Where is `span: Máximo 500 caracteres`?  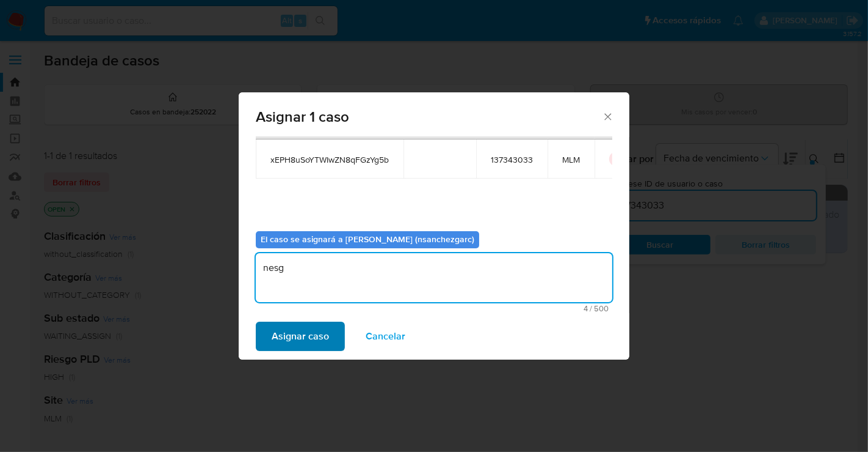 span: Máximo 500 caracteres is located at coordinates (434, 308).